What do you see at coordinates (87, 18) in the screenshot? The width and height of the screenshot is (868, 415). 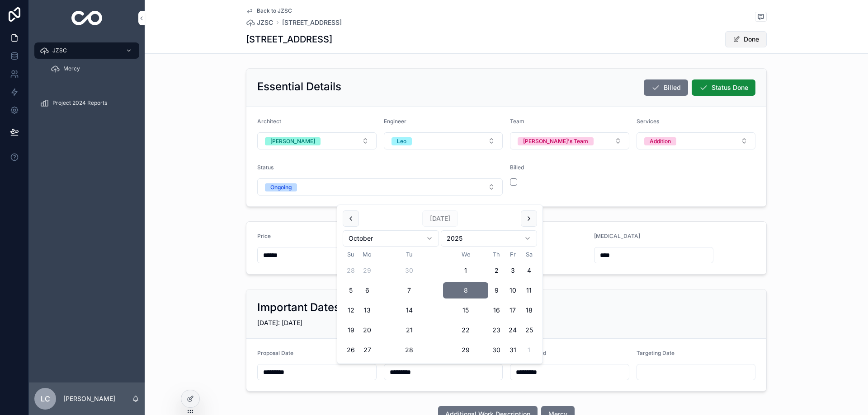 I see `img: App logo` at bounding box center [87, 18].